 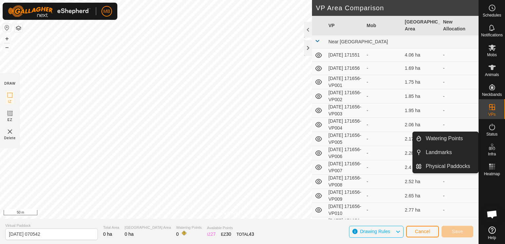 I want to click on span: Cancel, so click(x=422, y=231).